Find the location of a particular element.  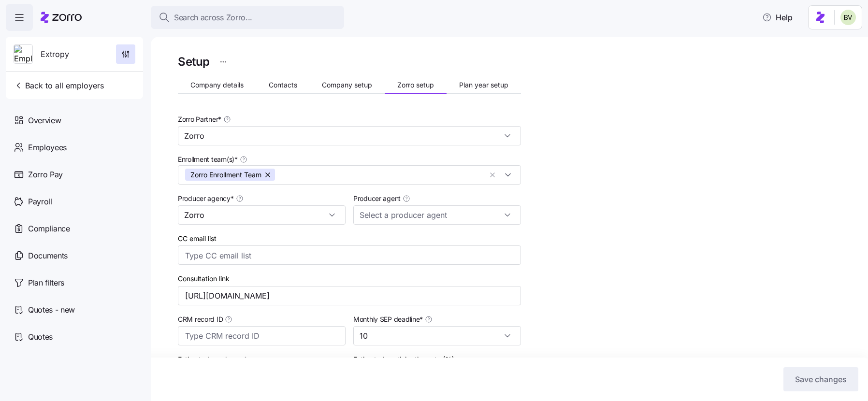

span: Employees is located at coordinates (47, 147).